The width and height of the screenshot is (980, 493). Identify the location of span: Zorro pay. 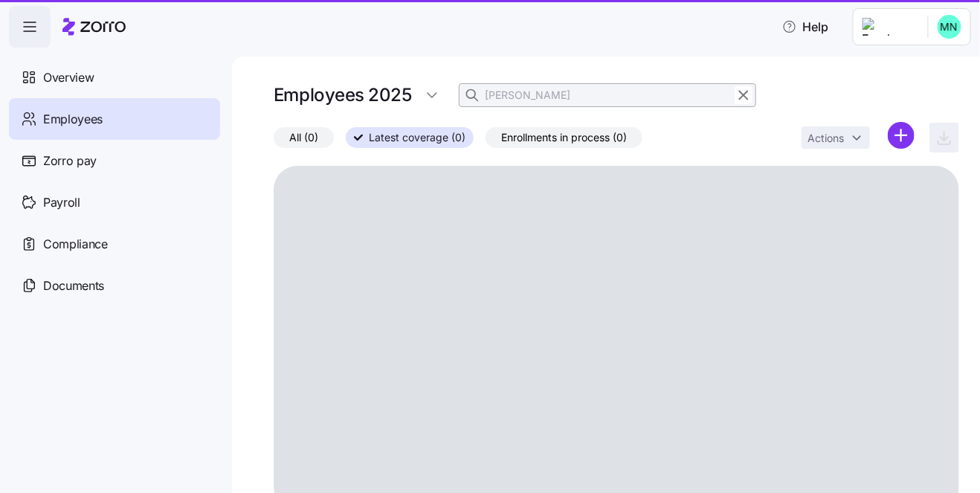
(70, 160).